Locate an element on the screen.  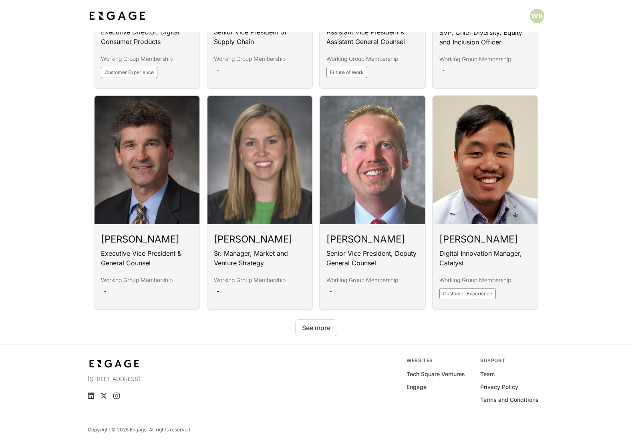
div: Websites is located at coordinates (439, 361).